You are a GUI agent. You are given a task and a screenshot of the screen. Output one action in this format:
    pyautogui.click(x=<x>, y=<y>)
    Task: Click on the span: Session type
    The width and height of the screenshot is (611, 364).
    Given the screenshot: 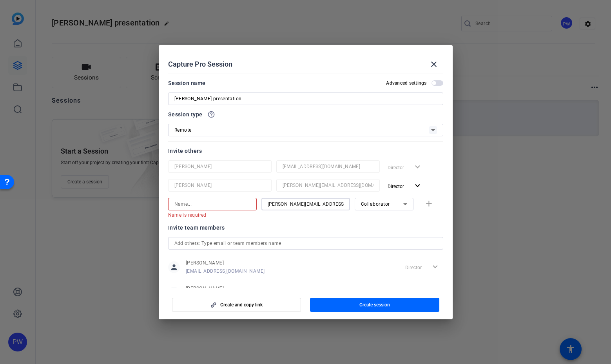 What is the action you would take?
    pyautogui.click(x=186, y=114)
    